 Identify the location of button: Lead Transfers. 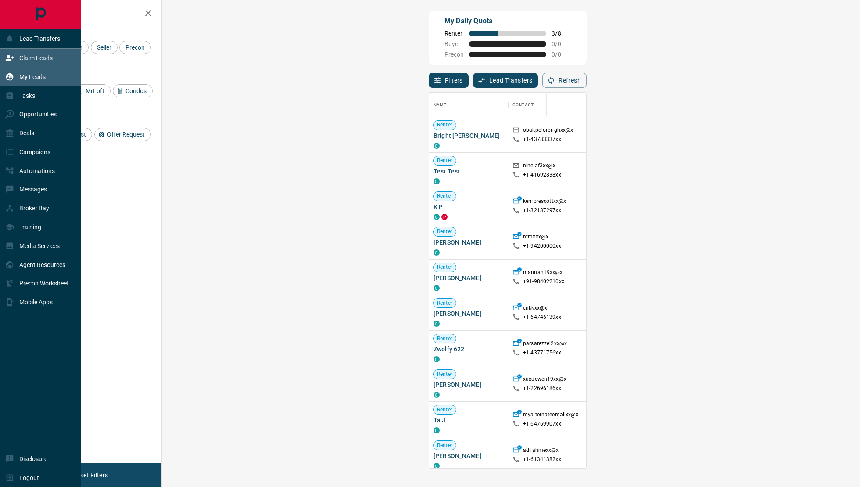
(505, 80).